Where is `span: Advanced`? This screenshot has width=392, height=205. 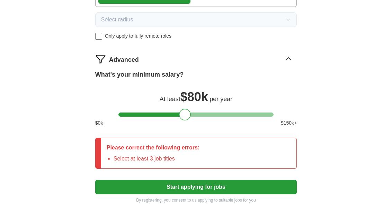
span: Advanced is located at coordinates (124, 60).